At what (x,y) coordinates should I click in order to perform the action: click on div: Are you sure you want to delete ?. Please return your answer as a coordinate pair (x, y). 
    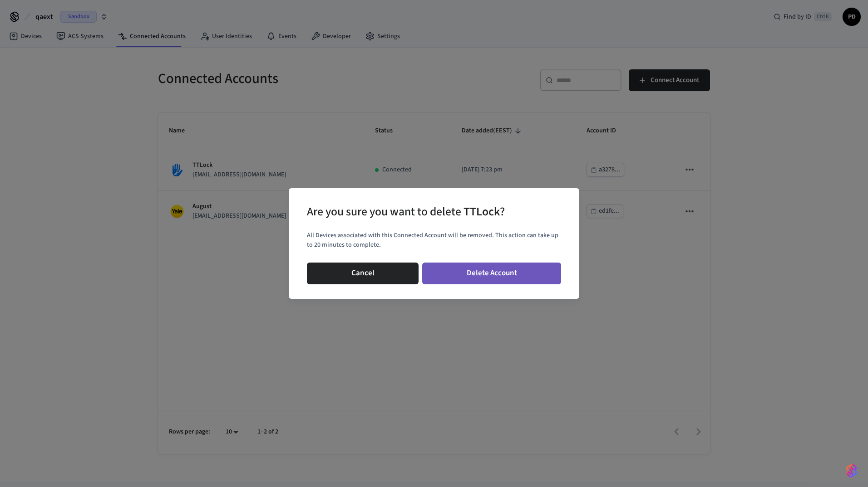
    Looking at the image, I should click on (406, 212).